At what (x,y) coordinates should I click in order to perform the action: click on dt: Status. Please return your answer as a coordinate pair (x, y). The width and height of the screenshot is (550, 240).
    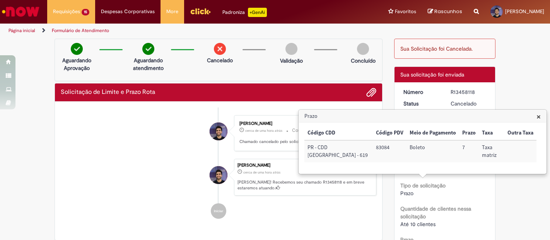
    Looking at the image, I should click on (421, 104).